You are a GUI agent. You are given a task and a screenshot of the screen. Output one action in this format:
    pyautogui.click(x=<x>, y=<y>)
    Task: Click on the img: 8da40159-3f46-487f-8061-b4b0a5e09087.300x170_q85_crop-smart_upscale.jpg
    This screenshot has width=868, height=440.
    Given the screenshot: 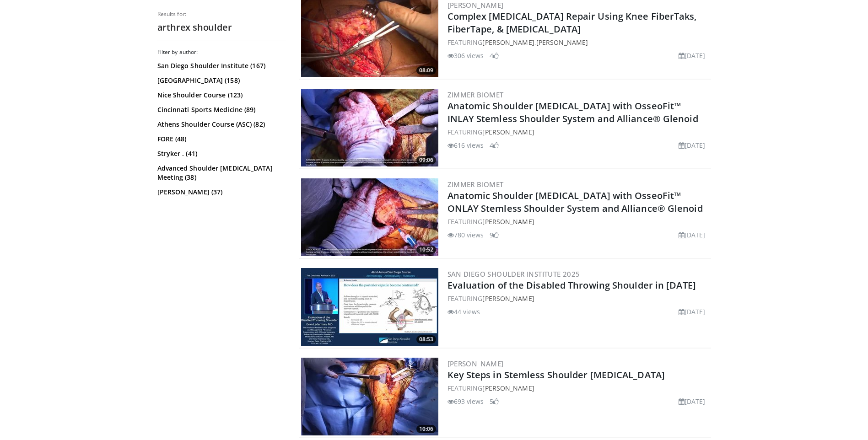 What is the action you would take?
    pyautogui.click(x=370, y=307)
    